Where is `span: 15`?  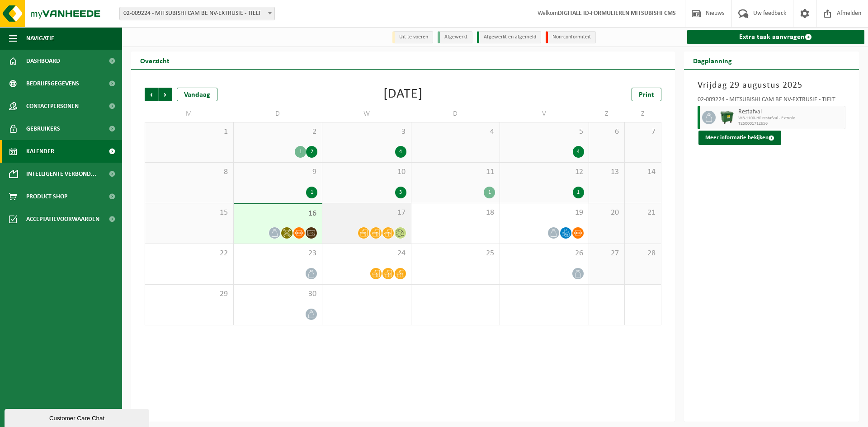
span: 15 is located at coordinates (189, 213).